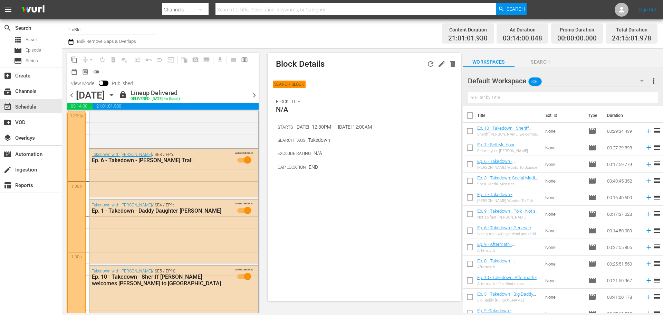  Describe the element at coordinates (102, 60) in the screenshot. I see `span: Loop Content` at that location.